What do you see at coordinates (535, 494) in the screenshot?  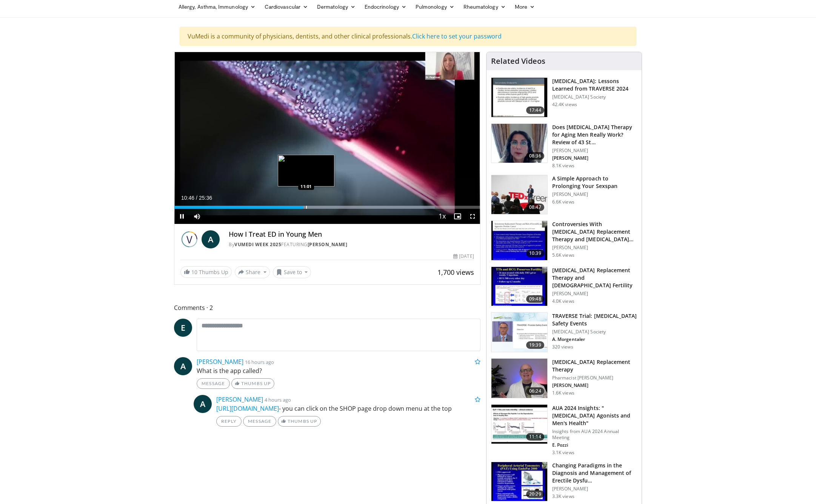 I see `span: 20:29` at bounding box center [535, 494].